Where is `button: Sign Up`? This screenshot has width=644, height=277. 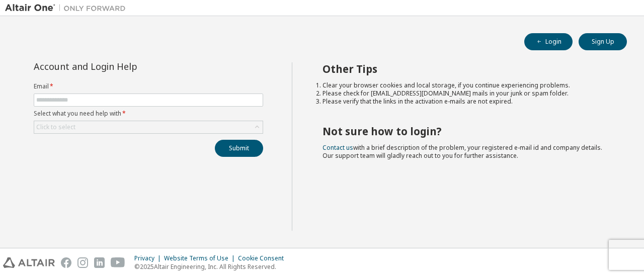 button: Sign Up is located at coordinates (603, 41).